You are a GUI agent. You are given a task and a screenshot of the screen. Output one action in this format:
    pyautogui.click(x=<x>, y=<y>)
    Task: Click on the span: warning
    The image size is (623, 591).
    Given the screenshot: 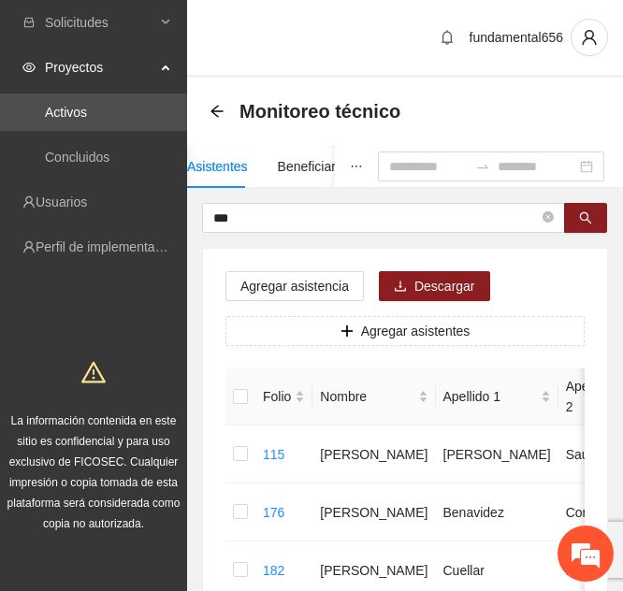 What is the action you would take?
    pyautogui.click(x=94, y=372)
    